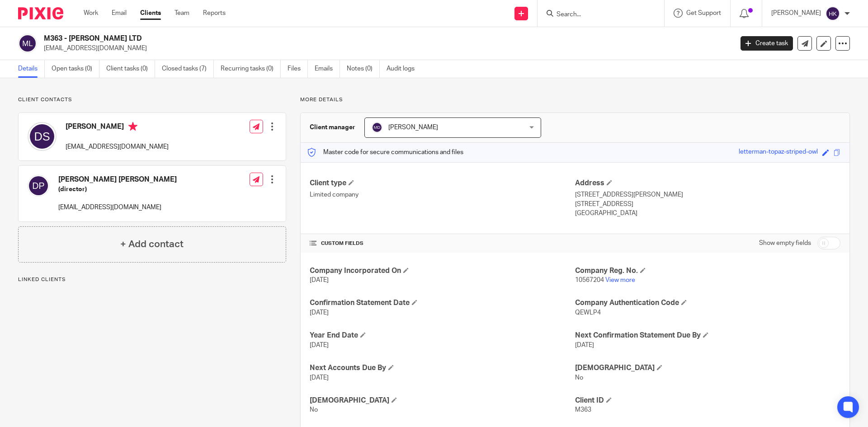 Image resolution: width=868 pixels, height=427 pixels. Describe the element at coordinates (404, 69) in the screenshot. I see `a: Audit logs` at that location.